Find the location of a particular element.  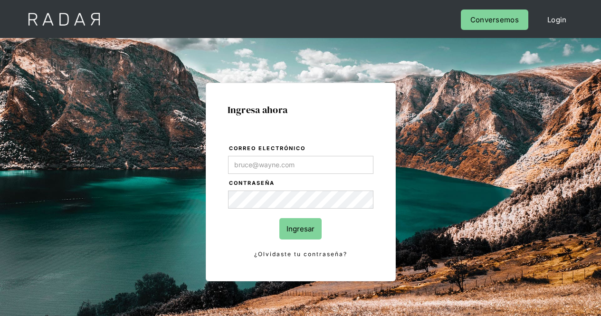

a: ¿Olvidaste tu contraseña? is located at coordinates (301, 254).